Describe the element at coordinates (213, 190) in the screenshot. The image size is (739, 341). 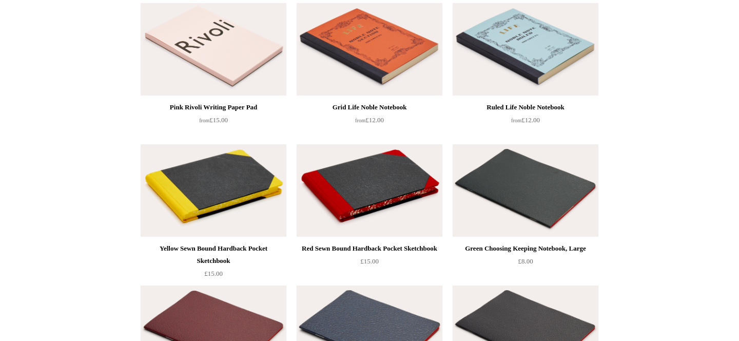
I see `a: Yellow Sewn Bound Hardback Pocket Sketchbook Yellow Sewn Bound Hardback Pocket Sketchbook` at that location.